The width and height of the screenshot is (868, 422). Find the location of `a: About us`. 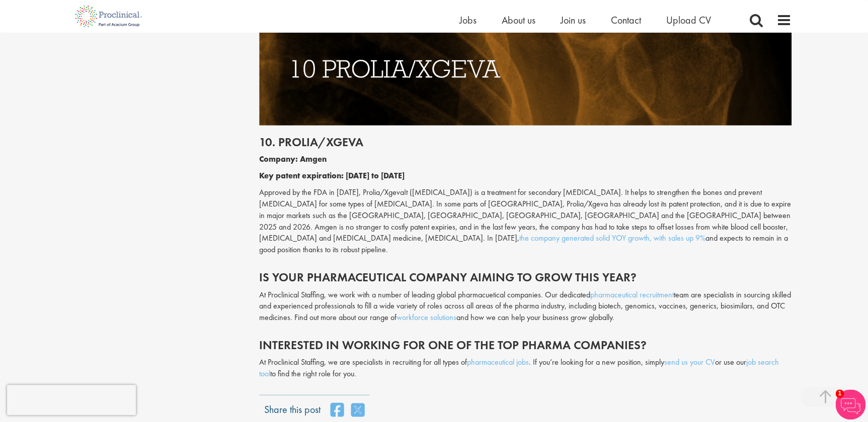

a: About us is located at coordinates (518, 20).